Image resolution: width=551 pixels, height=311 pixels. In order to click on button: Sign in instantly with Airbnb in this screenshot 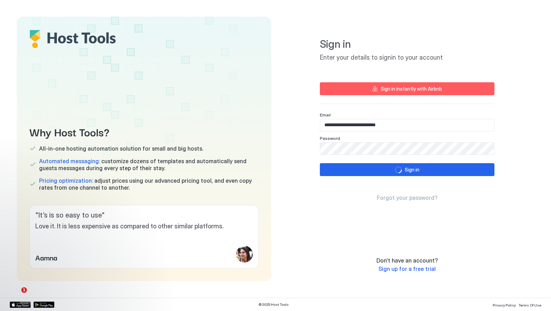, I will do `click(407, 89)`.